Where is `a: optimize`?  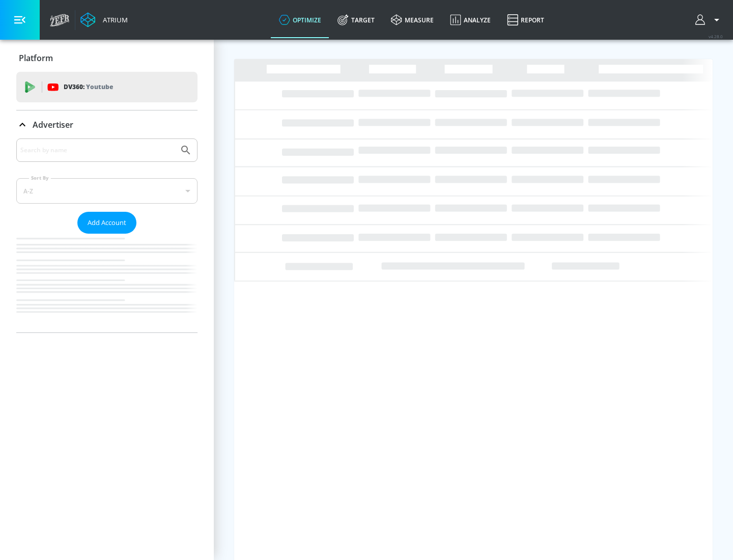 a: optimize is located at coordinates (300, 20).